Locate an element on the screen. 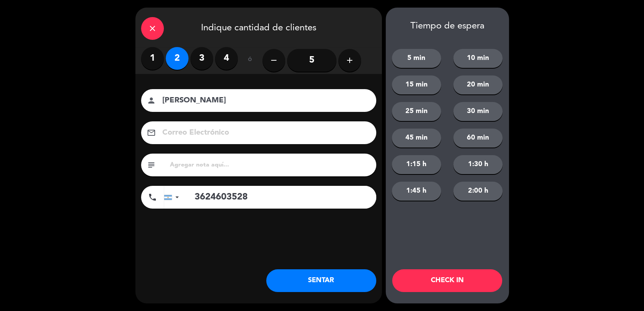  button: 5 min is located at coordinates (416, 59).